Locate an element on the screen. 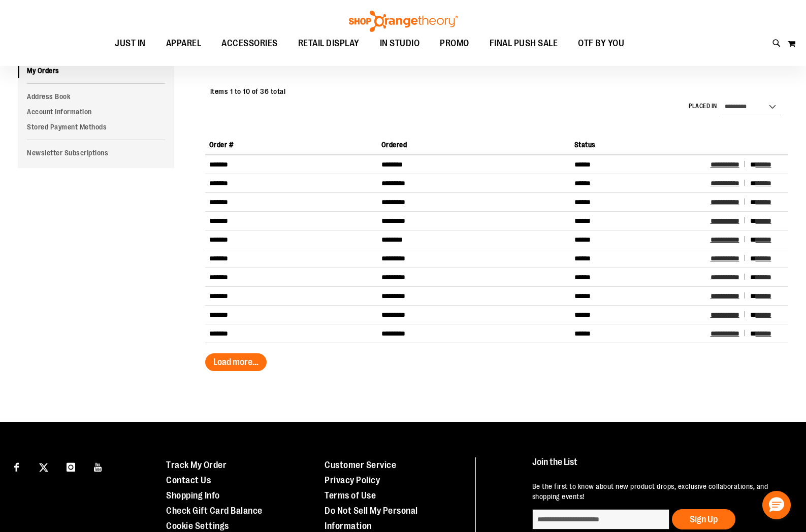 The width and height of the screenshot is (806, 532). a: IN STUDIO is located at coordinates (400, 44).